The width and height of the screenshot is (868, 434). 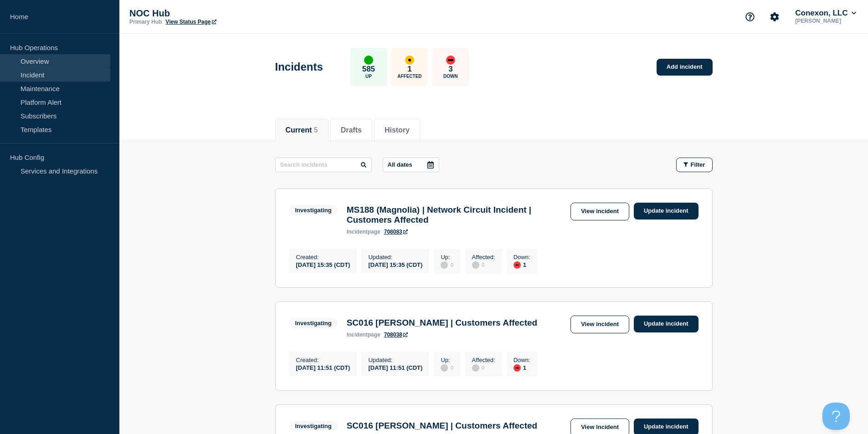 What do you see at coordinates (302, 131) in the screenshot?
I see `button: Current 5` at bounding box center [302, 131].